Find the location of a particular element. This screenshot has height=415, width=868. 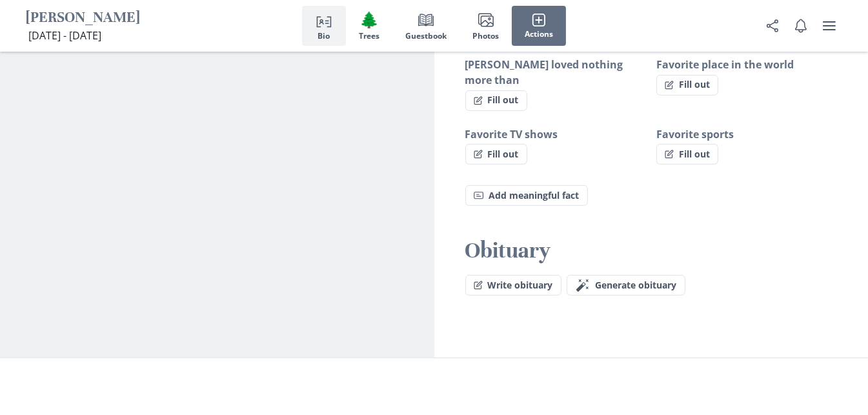

span: Bio is located at coordinates (324, 36).